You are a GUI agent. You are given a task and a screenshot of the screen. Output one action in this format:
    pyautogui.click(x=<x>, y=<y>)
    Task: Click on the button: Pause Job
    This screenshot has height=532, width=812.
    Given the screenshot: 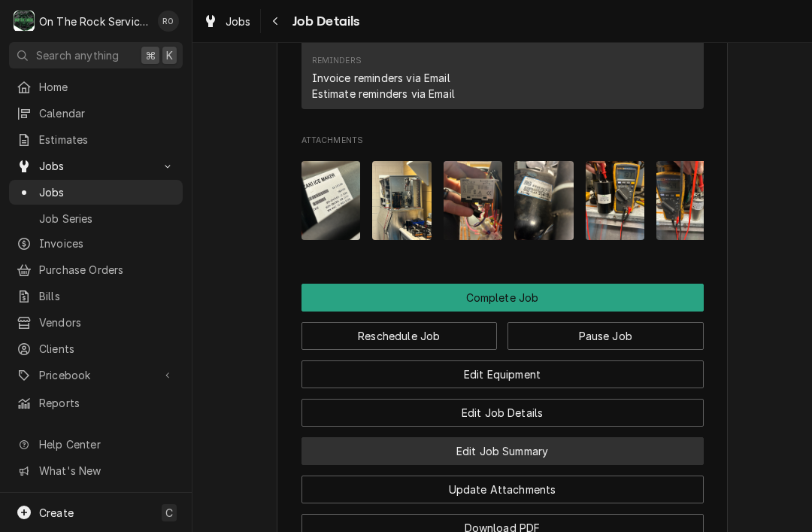 What is the action you would take?
    pyautogui.click(x=605, y=335)
    